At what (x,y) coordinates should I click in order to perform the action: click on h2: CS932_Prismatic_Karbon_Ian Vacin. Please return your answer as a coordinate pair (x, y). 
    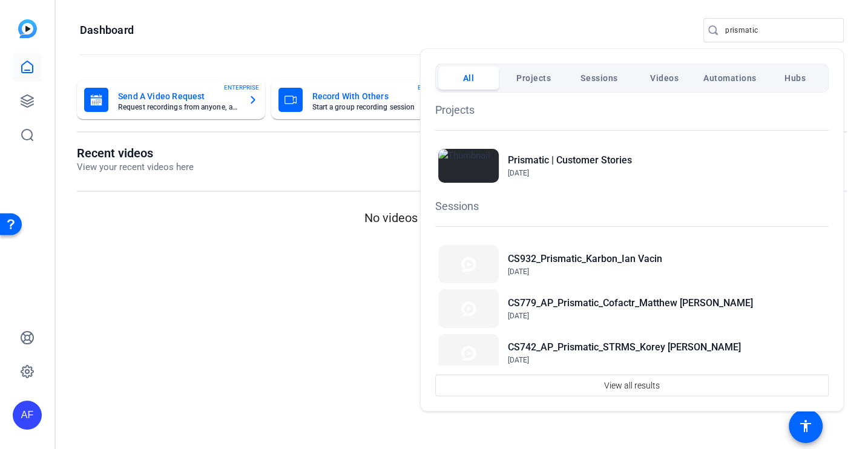
    Looking at the image, I should click on (585, 259).